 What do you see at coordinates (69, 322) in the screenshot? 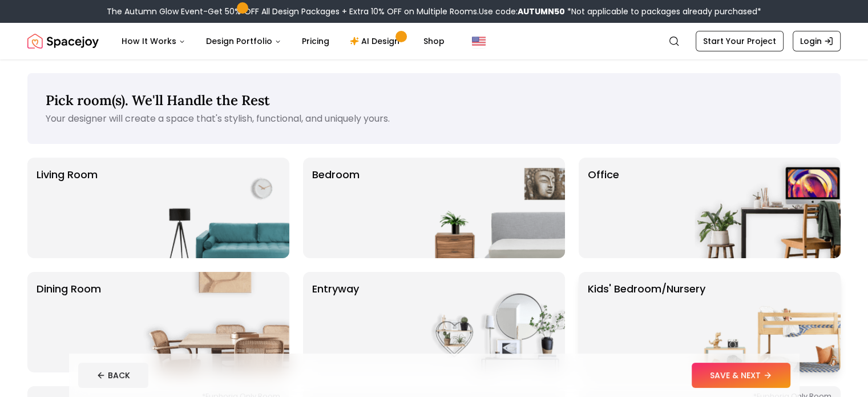
I see `p: Dining Room` at bounding box center [69, 322].